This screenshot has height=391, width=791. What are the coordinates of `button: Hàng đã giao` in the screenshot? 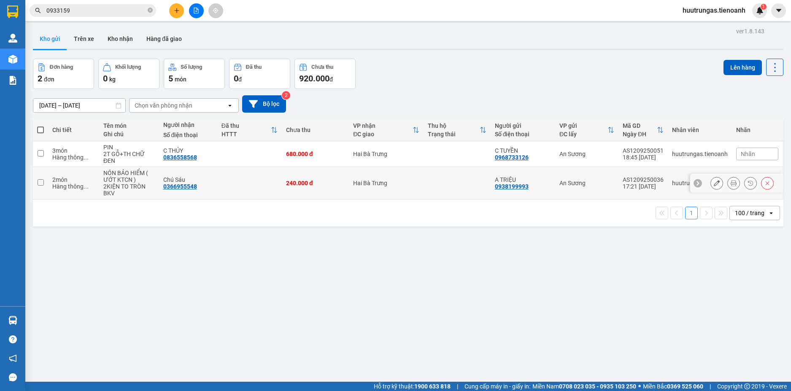 It's located at (164, 39).